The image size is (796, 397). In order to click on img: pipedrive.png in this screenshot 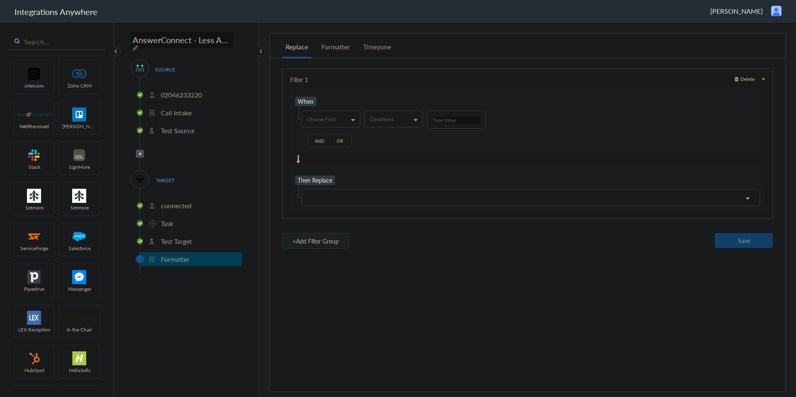, I will do `click(34, 277)`.